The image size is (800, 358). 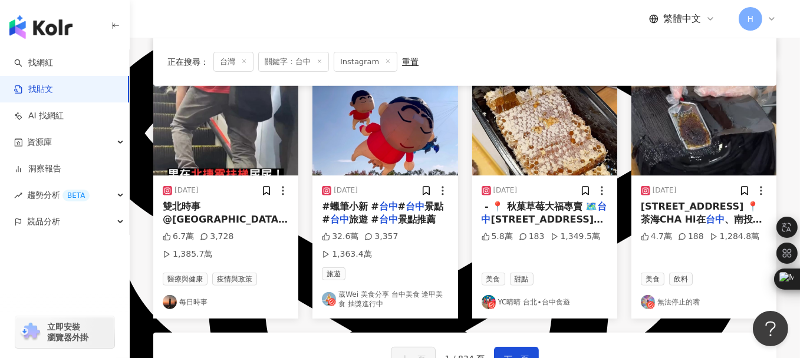 What do you see at coordinates (681, 279) in the screenshot?
I see `span: 飲料` at bounding box center [681, 279].